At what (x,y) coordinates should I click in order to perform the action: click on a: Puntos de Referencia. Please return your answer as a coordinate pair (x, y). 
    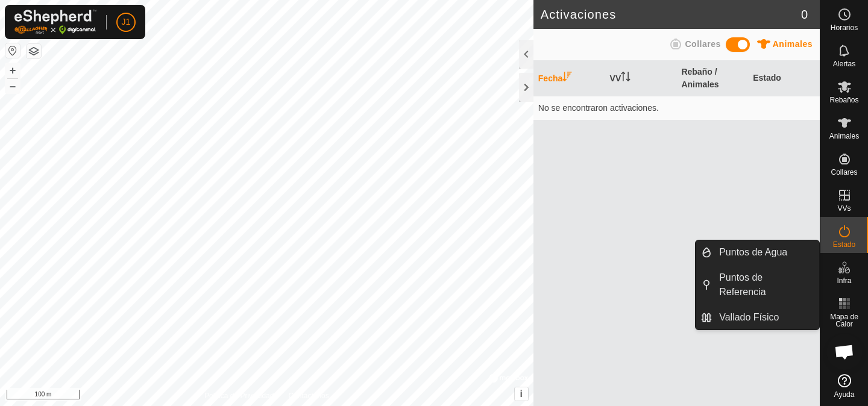
    Looking at the image, I should click on (765, 285).